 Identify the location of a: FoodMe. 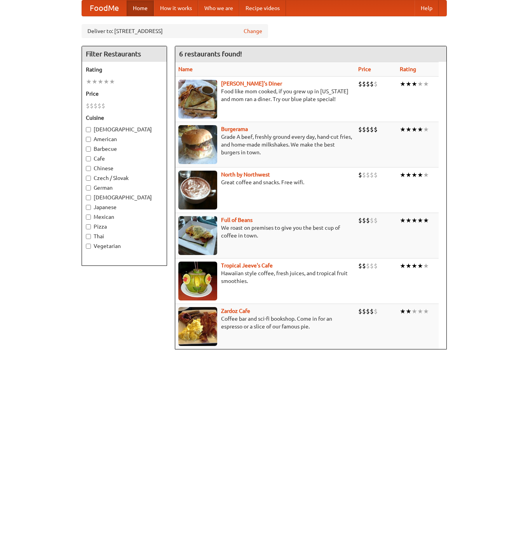
(104, 8).